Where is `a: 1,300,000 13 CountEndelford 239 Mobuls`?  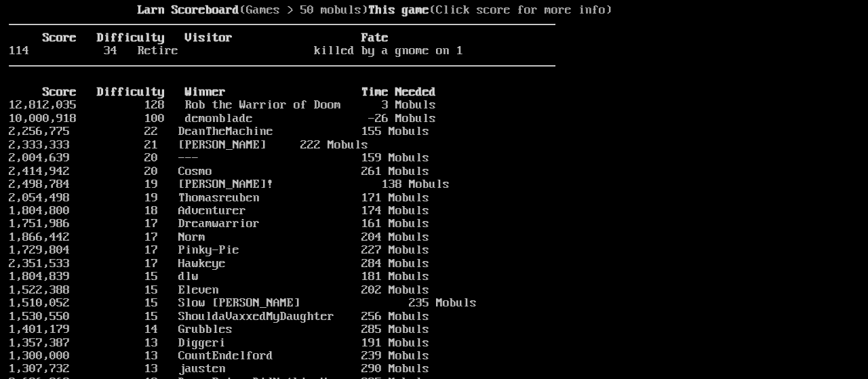
a: 1,300,000 13 CountEndelford 239 Mobuls is located at coordinates (219, 356).